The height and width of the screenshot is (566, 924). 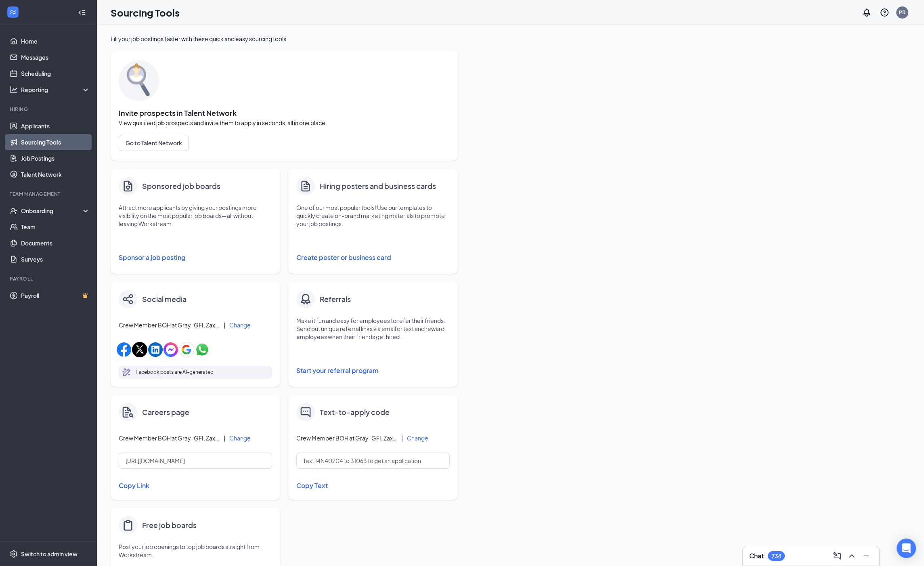 I want to click on a: Surveys, so click(x=55, y=259).